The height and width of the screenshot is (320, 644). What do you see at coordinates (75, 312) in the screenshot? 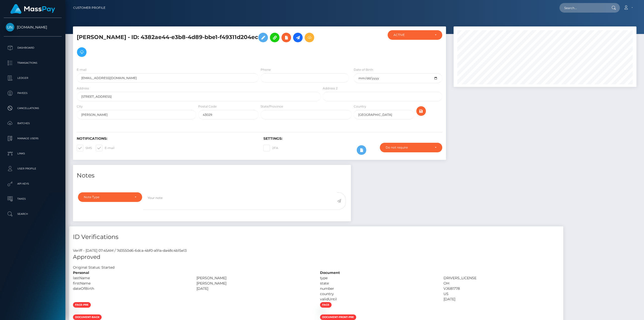
I see `img: 8fd7032b-0a08-42fc-933f-d25c0b21a501` at bounding box center [75, 312].